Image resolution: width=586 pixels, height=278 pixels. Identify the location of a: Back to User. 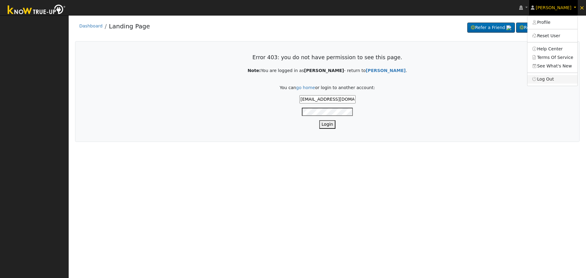
(385, 70).